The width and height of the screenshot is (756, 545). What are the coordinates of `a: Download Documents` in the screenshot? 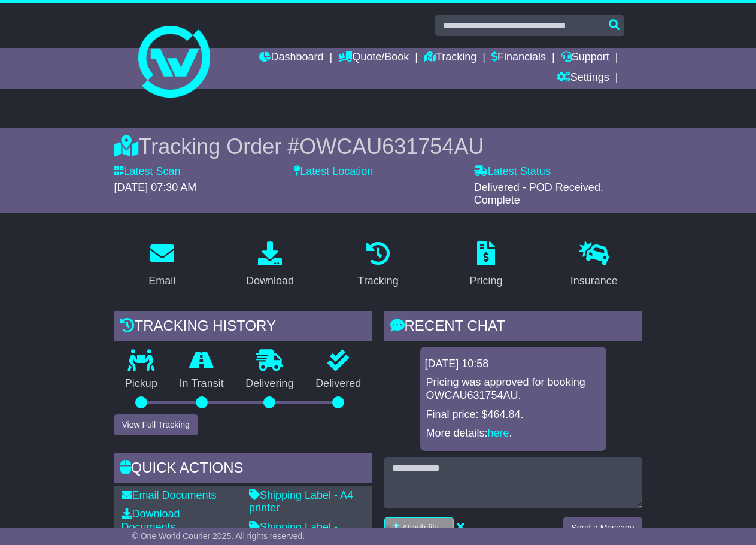 It's located at (151, 520).